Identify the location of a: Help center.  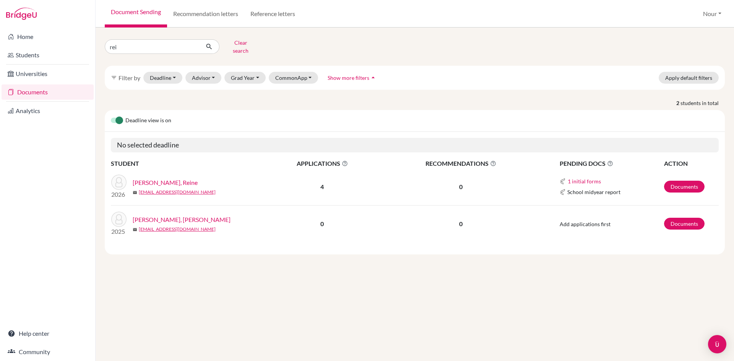
(47, 334).